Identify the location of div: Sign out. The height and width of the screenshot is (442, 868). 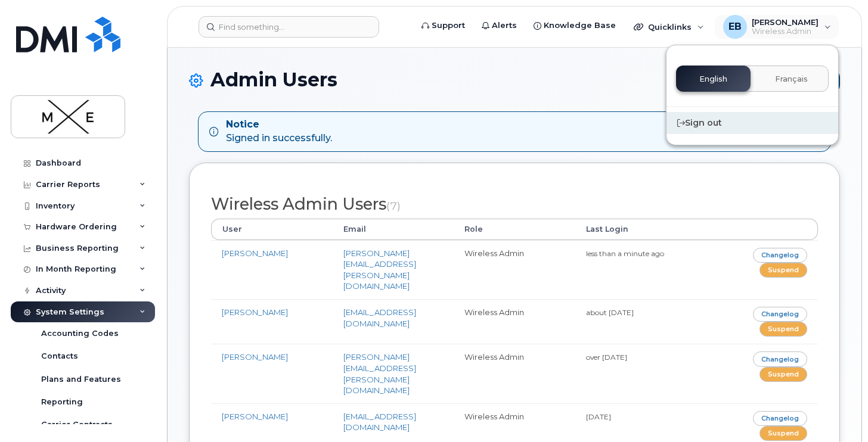
(752, 123).